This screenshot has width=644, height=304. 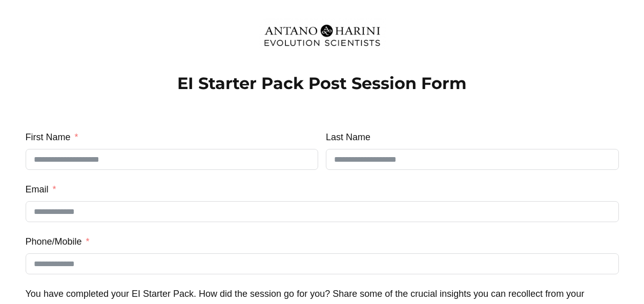 I want to click on input: Email, so click(x=322, y=211).